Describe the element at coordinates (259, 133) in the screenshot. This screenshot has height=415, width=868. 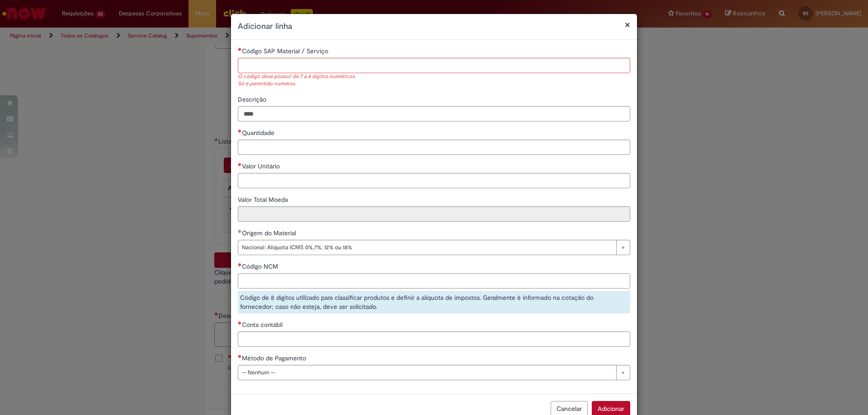
I see `span: Quantidade` at that location.